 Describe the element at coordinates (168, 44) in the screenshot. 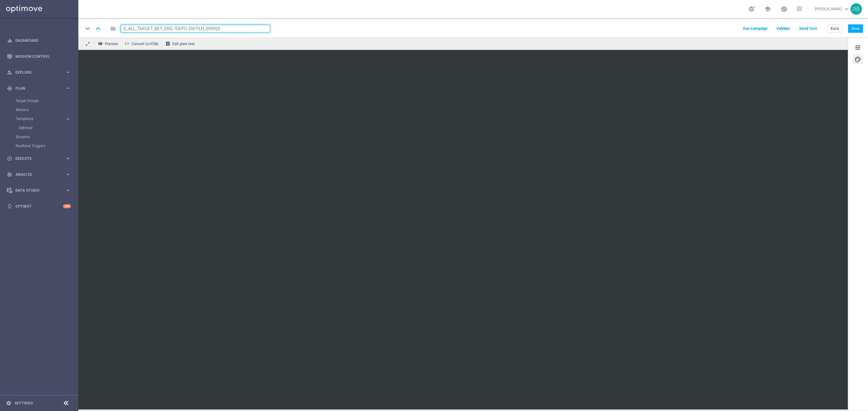

I see `i: receipt` at that location.